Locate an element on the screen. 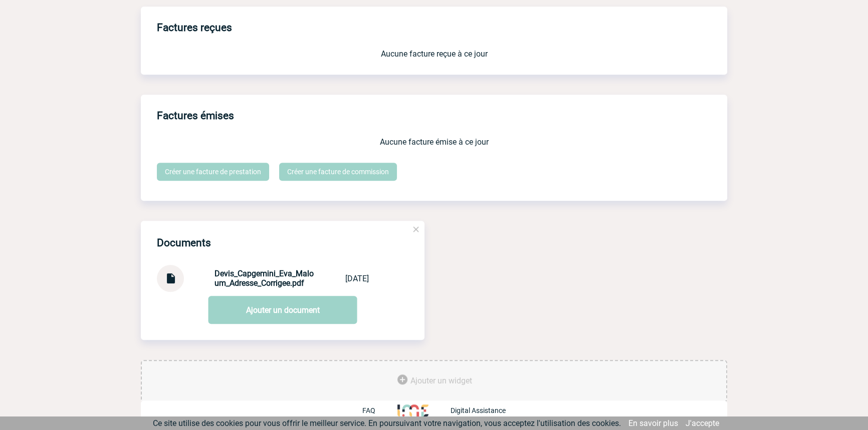 This screenshot has height=430, width=868. div: Ajouter des outils d'aide à la gestion de votre événement is located at coordinates (434, 381).